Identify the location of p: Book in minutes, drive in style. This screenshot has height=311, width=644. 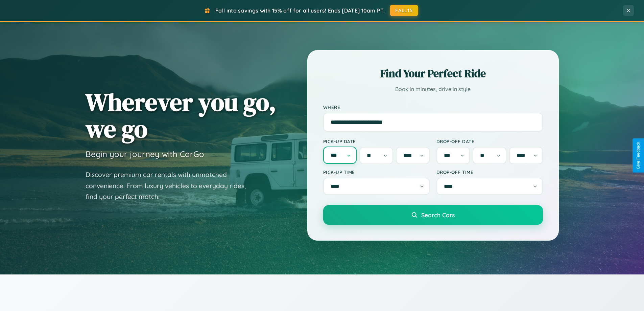
(433, 89).